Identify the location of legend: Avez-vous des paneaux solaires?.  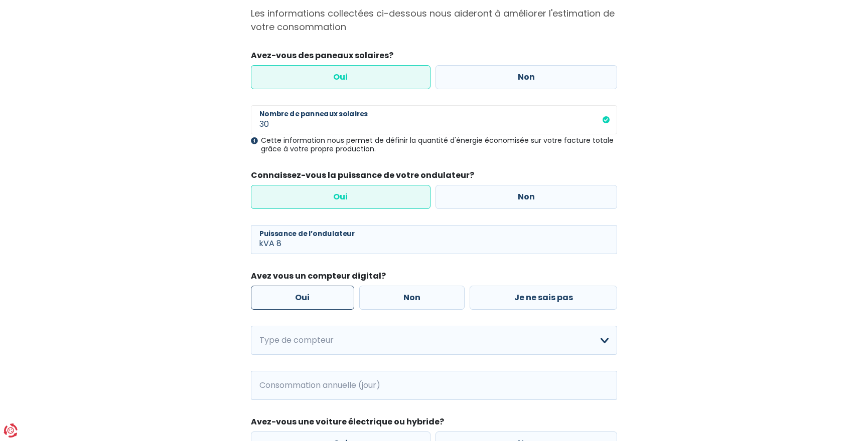
(434, 57).